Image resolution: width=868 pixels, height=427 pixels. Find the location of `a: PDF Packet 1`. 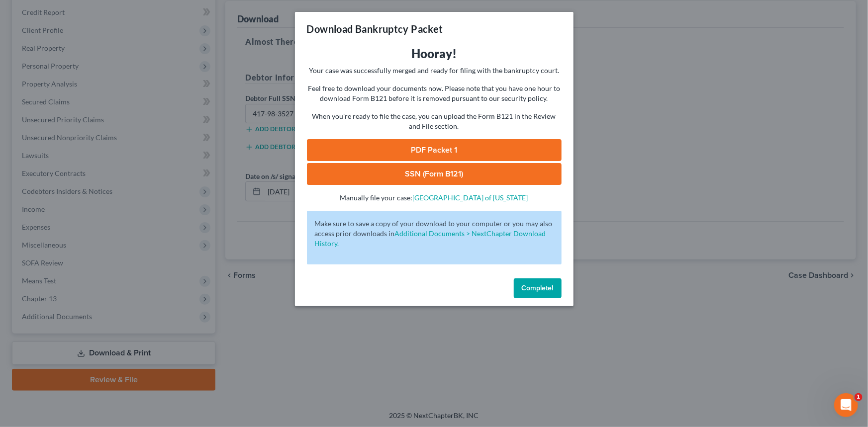

a: PDF Packet 1 is located at coordinates (434, 150).